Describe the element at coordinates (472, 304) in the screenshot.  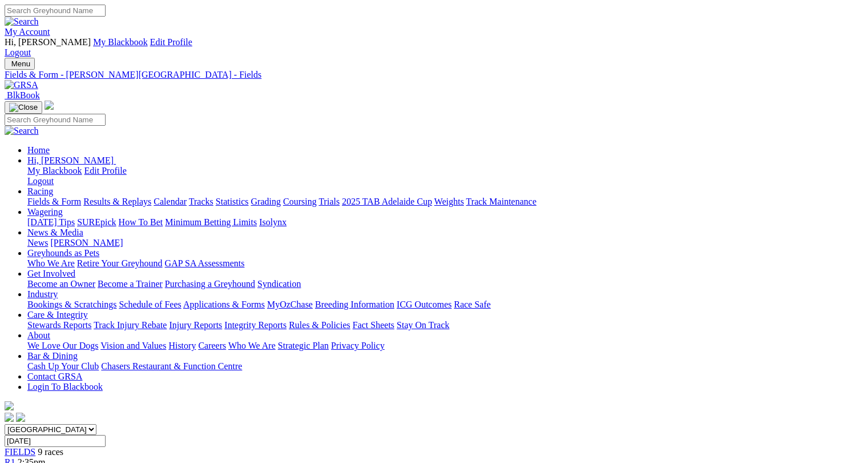
I see `a: Race Safe` at that location.